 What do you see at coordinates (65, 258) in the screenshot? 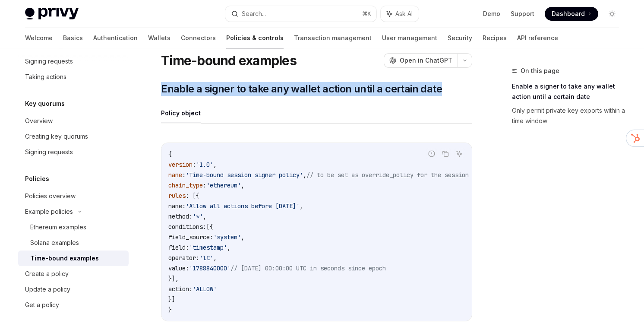
I see `div: Time-bound examples` at bounding box center [65, 258].